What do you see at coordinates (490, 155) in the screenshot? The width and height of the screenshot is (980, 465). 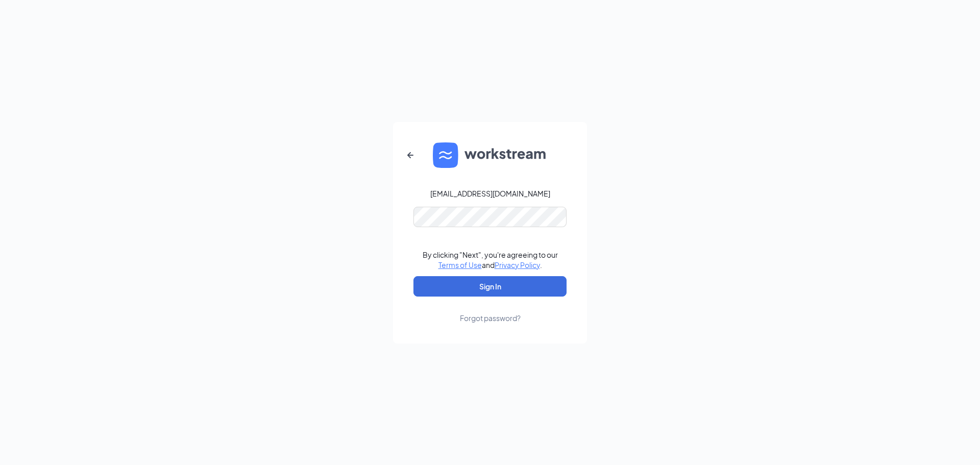 I see `img: WS logo and Workstream text` at bounding box center [490, 155].